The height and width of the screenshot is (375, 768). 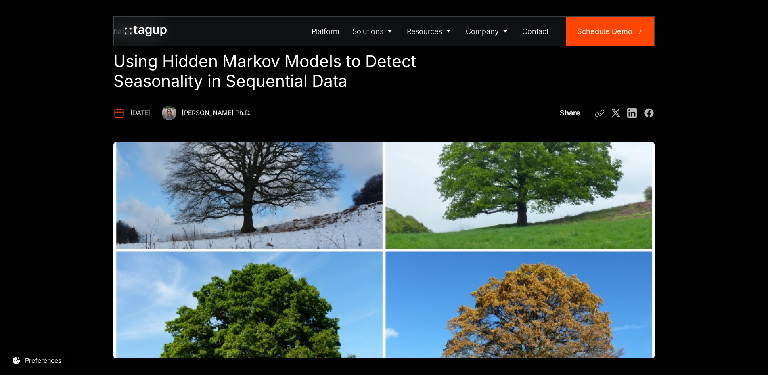 I want to click on a: Schedule Demo, so click(x=610, y=31).